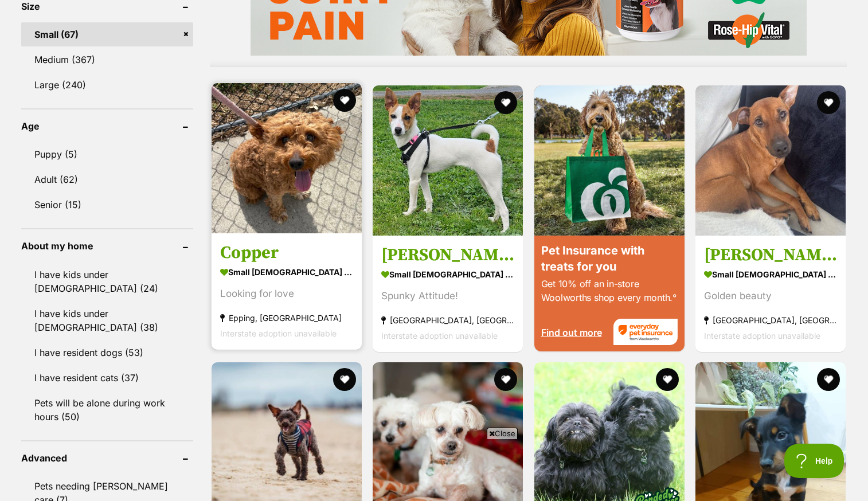 The image size is (868, 501). Describe the element at coordinates (107, 34) in the screenshot. I see `a: Small (67)` at that location.